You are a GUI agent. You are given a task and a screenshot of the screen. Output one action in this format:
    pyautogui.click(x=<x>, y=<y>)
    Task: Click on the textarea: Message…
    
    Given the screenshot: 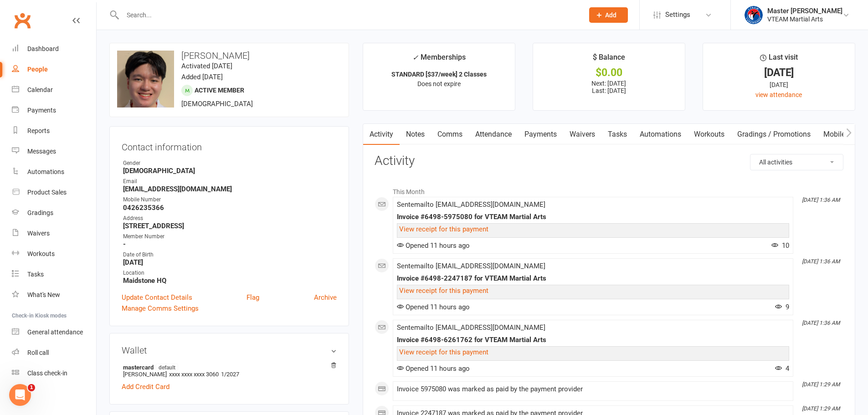 What is the action you would take?
    pyautogui.click(x=91, y=287)
    